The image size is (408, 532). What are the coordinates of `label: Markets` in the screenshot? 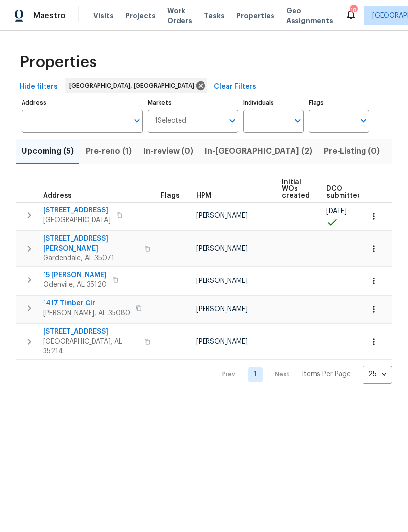 It's located at (194, 103).